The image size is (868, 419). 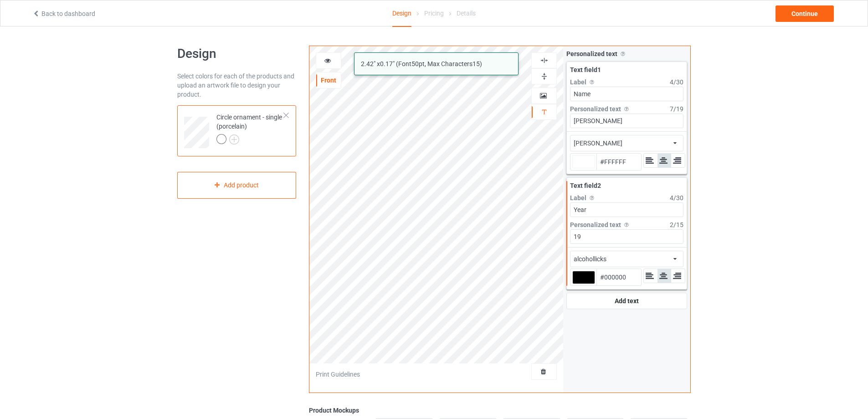 What do you see at coordinates (236, 185) in the screenshot?
I see `div: Add product` at bounding box center [236, 185].